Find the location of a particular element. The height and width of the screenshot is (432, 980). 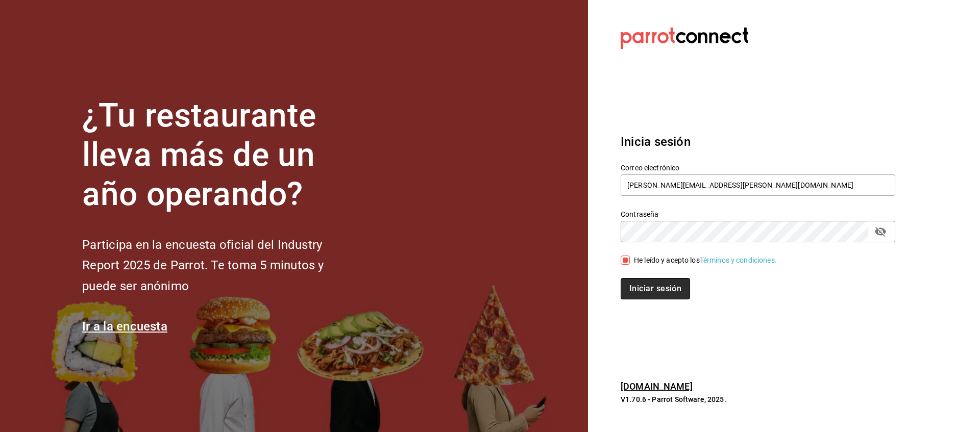

button: Iniciar sesión is located at coordinates (655, 289).